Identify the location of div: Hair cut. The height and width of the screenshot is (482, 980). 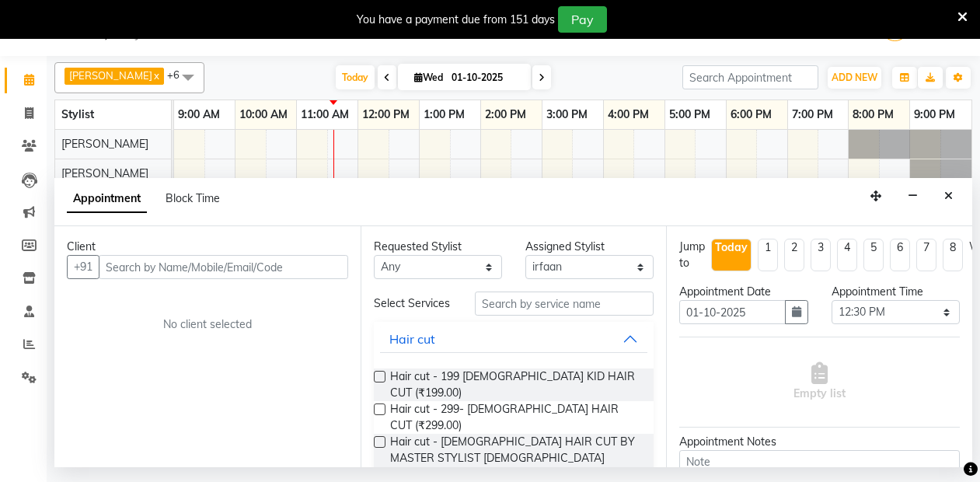
(412, 339).